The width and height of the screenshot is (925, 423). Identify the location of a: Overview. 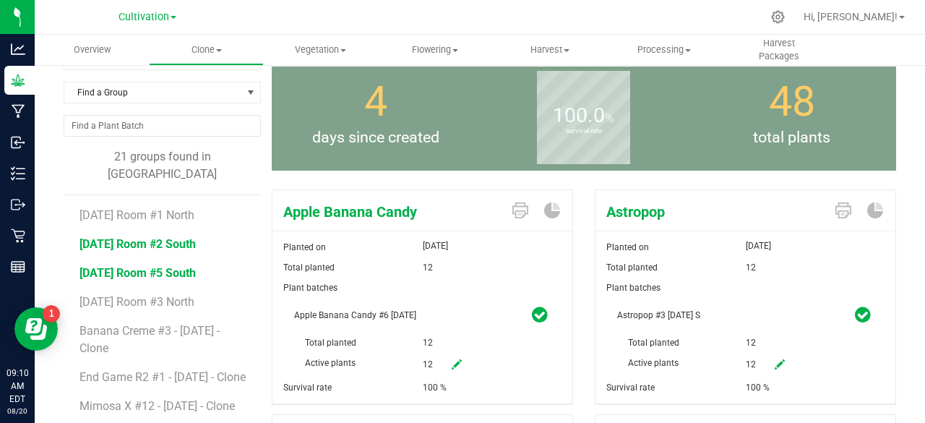
(92, 50).